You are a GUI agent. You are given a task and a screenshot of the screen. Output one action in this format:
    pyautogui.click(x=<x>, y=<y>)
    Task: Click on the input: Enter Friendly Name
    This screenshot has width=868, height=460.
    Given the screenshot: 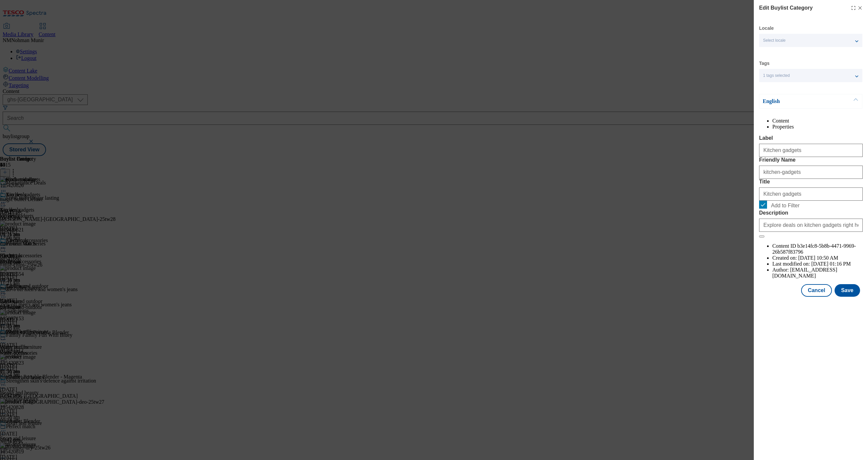 What is the action you would take?
    pyautogui.click(x=811, y=172)
    